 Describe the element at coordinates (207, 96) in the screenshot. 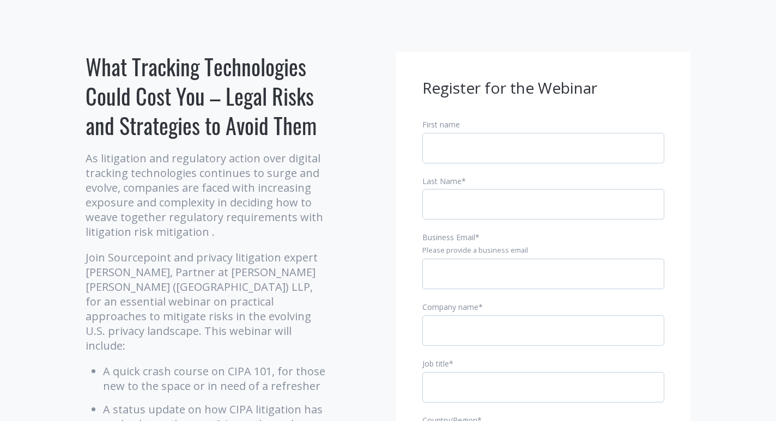

I see `h1: What Tracking Technologies Could Cost You – Legal Risks and Strategies to Avoid Them` at that location.